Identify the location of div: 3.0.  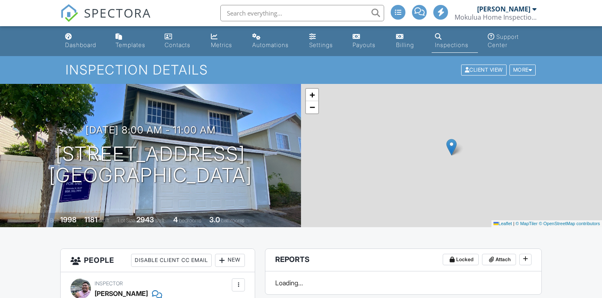
(215, 219).